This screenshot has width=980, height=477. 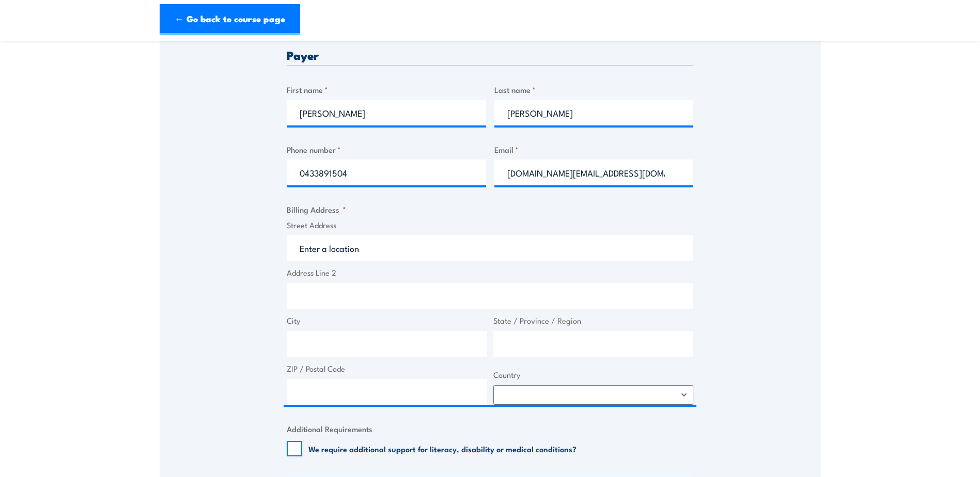 I want to click on label: State / Province / Region, so click(x=594, y=320).